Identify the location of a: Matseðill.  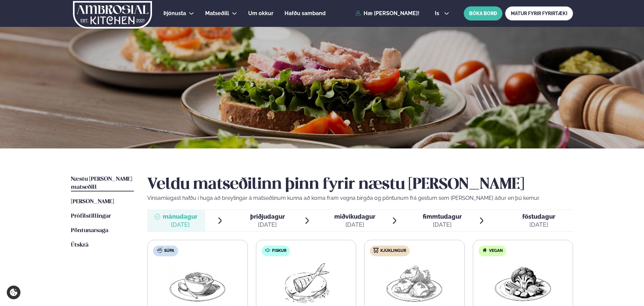
(217, 13).